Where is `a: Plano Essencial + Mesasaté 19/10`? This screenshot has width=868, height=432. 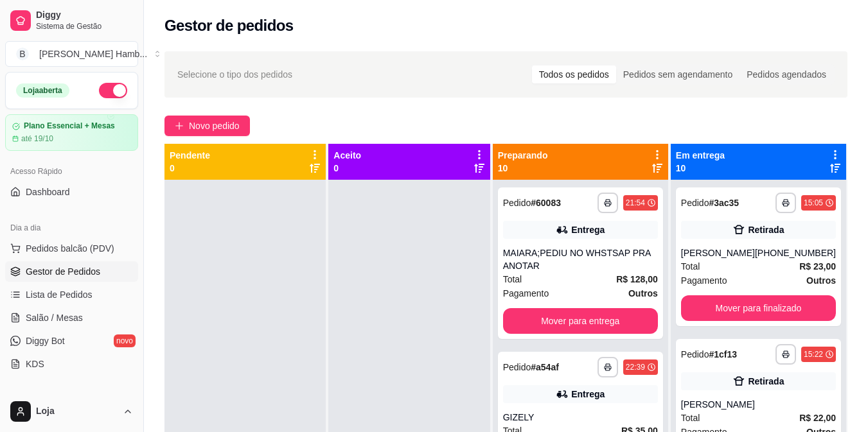 a: Plano Essencial + Mesasaté 19/10 is located at coordinates (71, 132).